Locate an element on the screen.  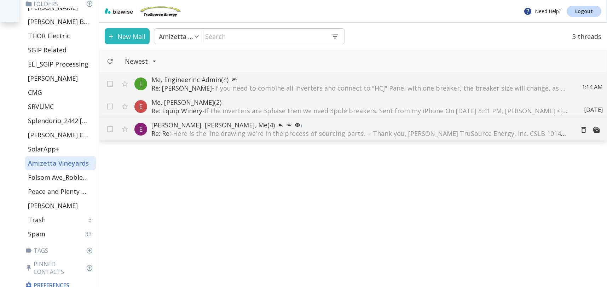
button: Move to Trash is located at coordinates (584, 130).